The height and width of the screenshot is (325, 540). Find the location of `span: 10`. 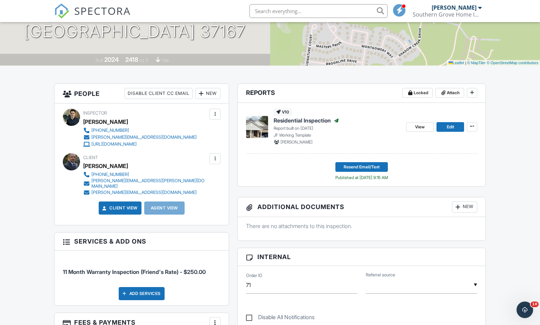

span: 10 is located at coordinates (535, 305).